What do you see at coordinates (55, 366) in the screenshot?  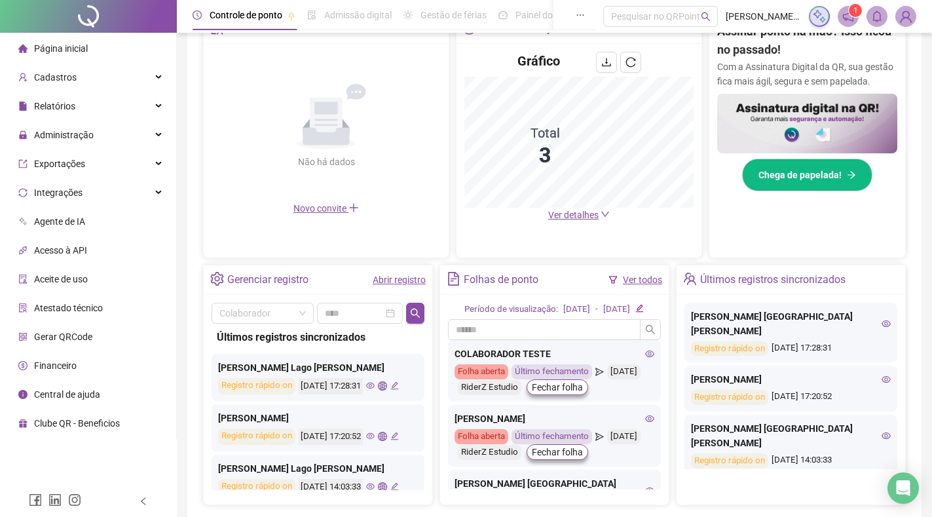 I see `span: Financeiro` at bounding box center [55, 366].